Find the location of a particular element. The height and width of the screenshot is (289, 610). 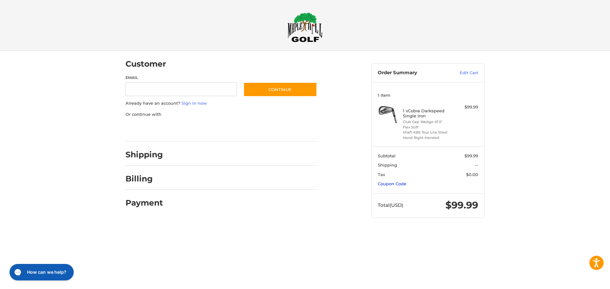

span: Total (USD) is located at coordinates (390, 205).